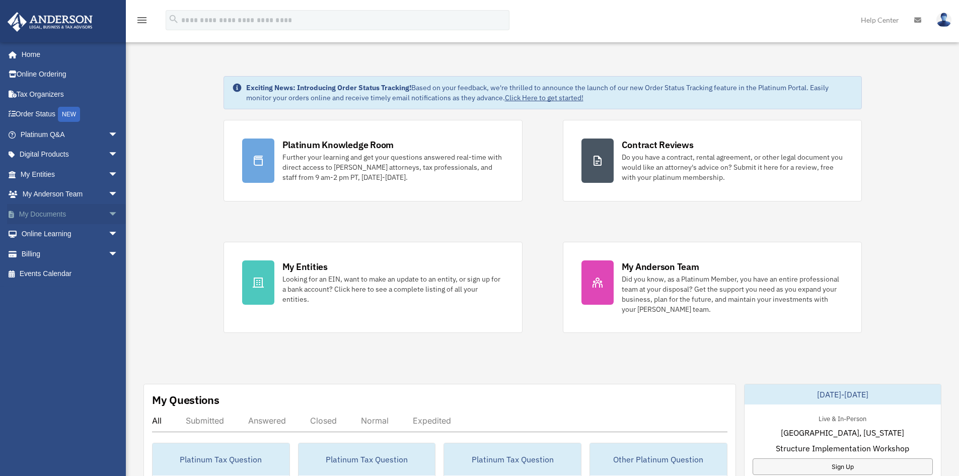 Image resolution: width=959 pixels, height=476 pixels. Describe the element at coordinates (67, 54) in the screenshot. I see `a: Home` at that location.